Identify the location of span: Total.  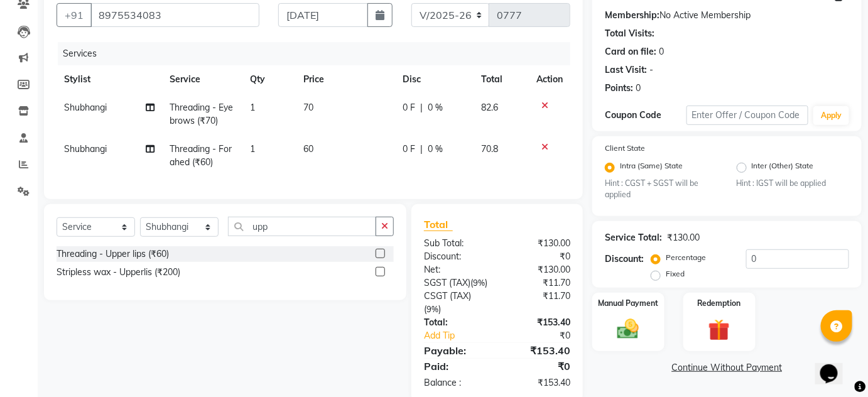
(438, 224).